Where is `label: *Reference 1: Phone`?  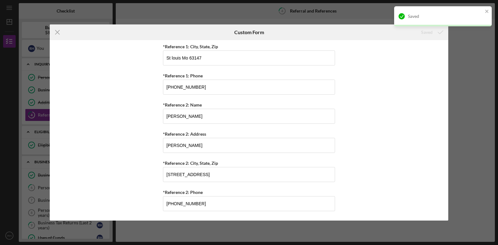 label: *Reference 1: Phone is located at coordinates (183, 75).